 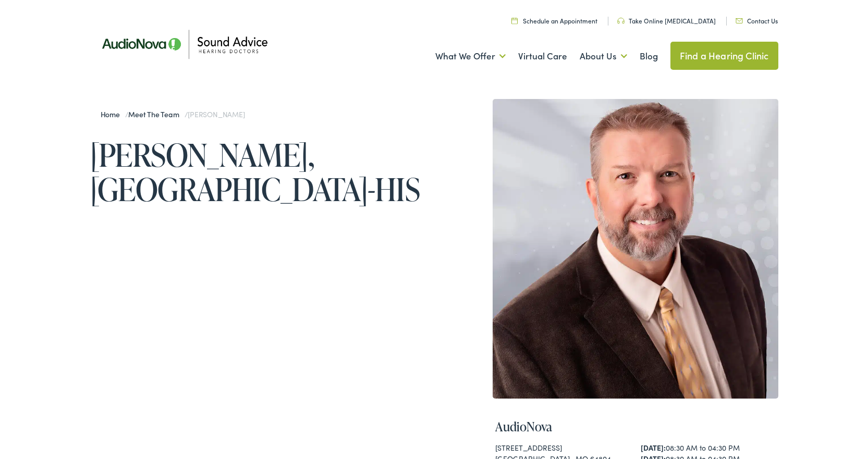 What do you see at coordinates (156, 114) in the screenshot?
I see `a: Meet the Team` at bounding box center [156, 114].